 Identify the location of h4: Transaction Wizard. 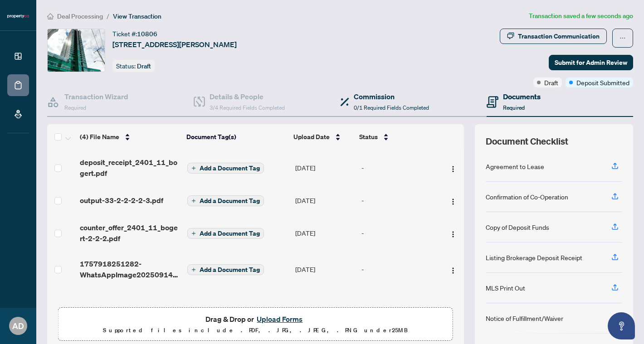
(96, 97).